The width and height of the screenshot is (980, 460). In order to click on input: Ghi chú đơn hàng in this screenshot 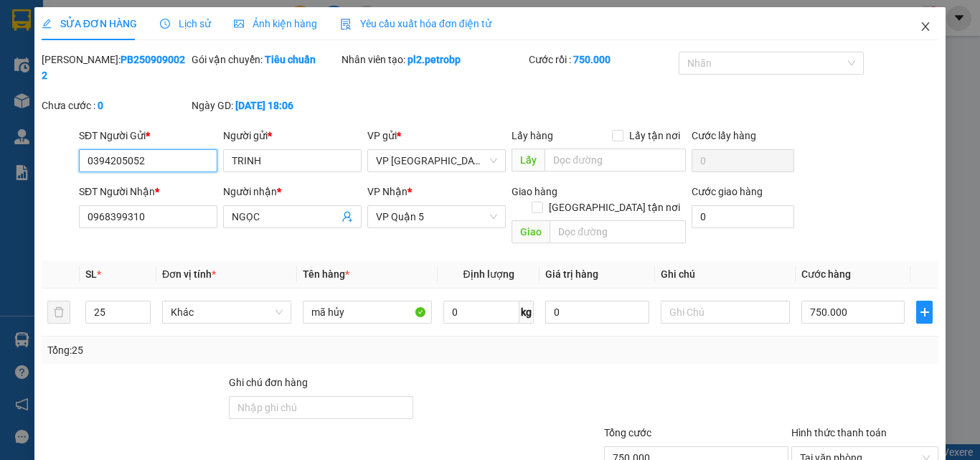, I will do `click(321, 408)`.